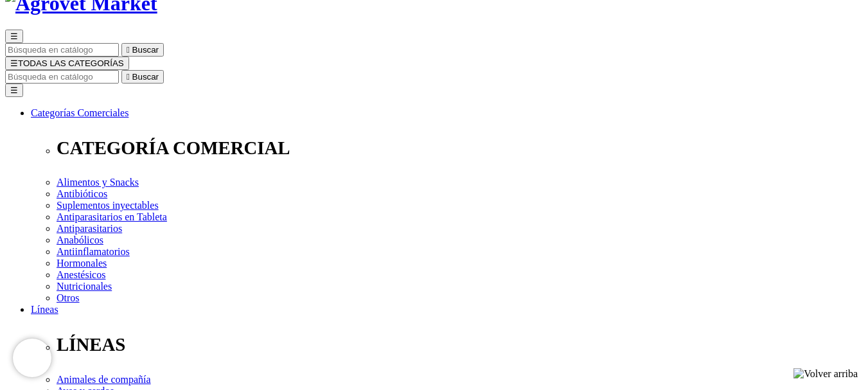 The height and width of the screenshot is (390, 868). What do you see at coordinates (112, 217) in the screenshot?
I see `span: Antiparasitarios en Tableta` at bounding box center [112, 217].